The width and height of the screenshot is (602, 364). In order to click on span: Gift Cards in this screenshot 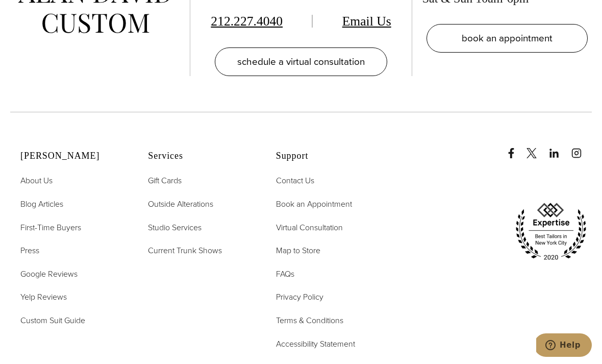, I will do `click(165, 180)`.